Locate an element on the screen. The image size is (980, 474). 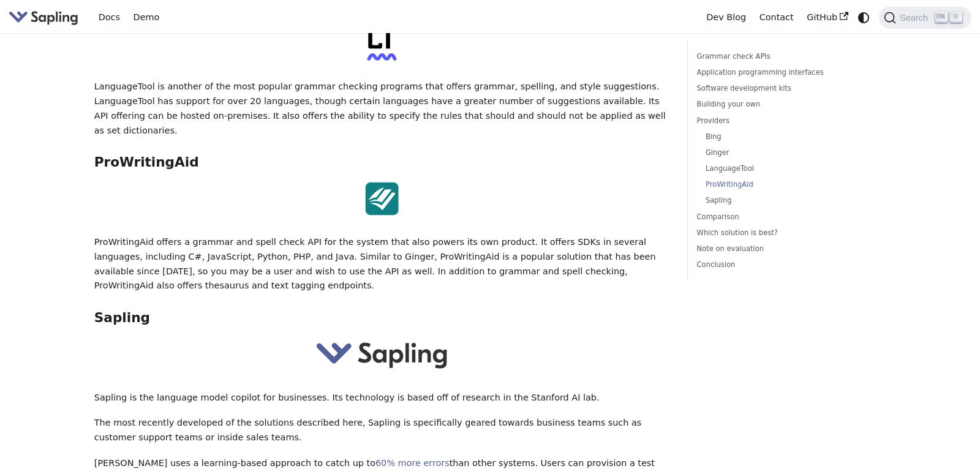
img: Sapling.ai is located at coordinates (43, 17).